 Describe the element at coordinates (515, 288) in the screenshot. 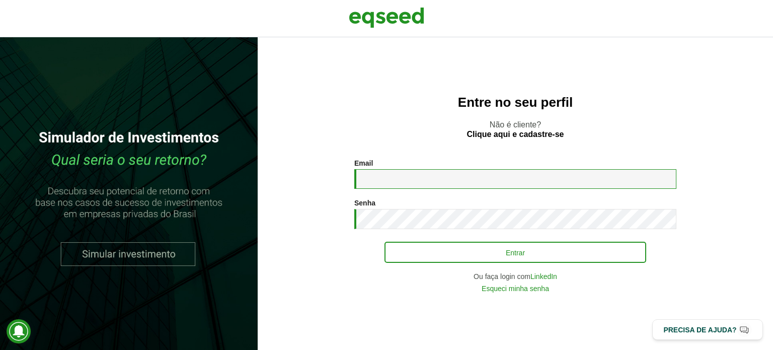

I see `a: Esqueci minha senha` at that location.